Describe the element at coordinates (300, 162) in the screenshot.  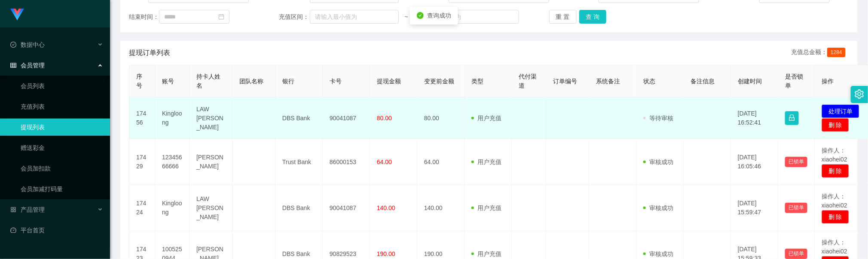
I see `td: Trust Bank` at that location.